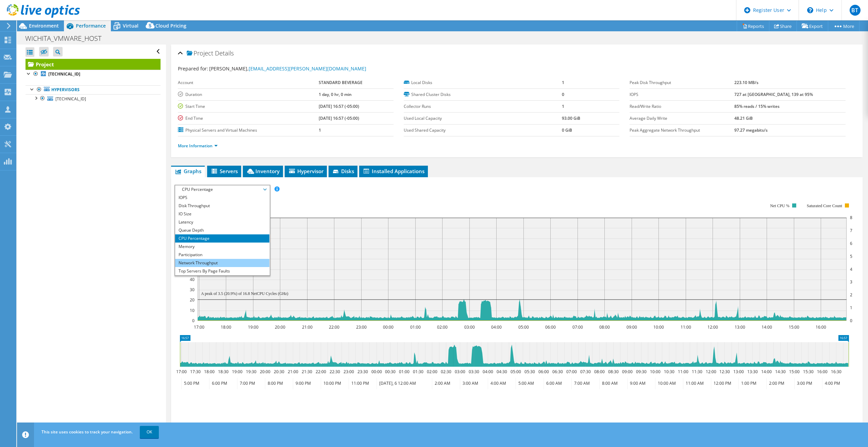 This screenshot has width=868, height=447. Describe the element at coordinates (307, 371) in the screenshot. I see `text: 21:30` at that location.